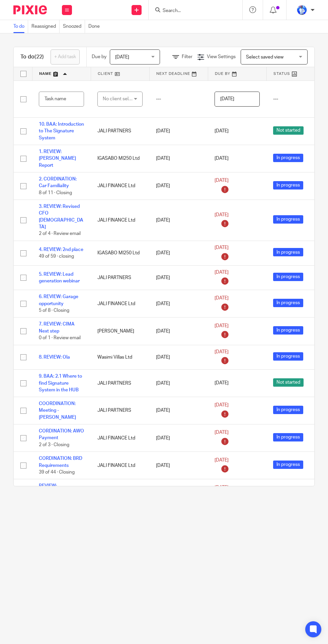 The height and width of the screenshot is (644, 328). Describe the element at coordinates (59, 234) in the screenshot. I see `span: 2 of 4 · Review email` at that location.